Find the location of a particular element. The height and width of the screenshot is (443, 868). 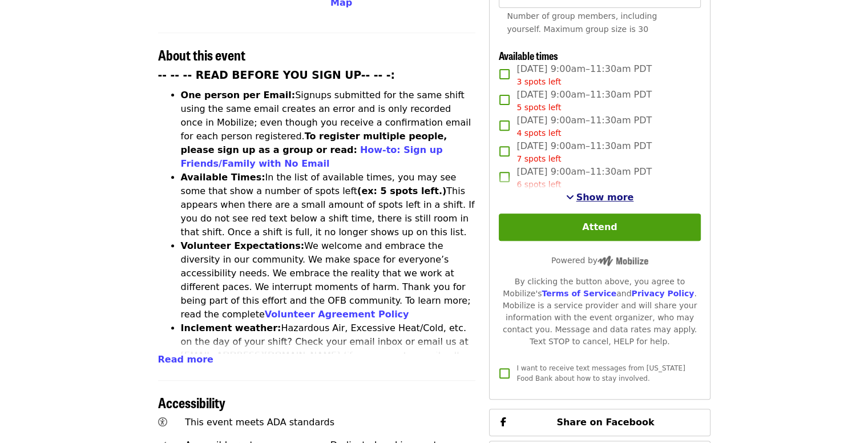

span: 6 spots left is located at coordinates (539, 184).